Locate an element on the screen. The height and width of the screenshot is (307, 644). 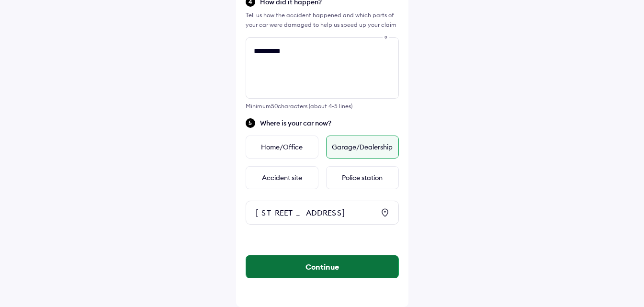
div: Minimum 50 characters (about 4-5 lines) is located at coordinates (322, 106).